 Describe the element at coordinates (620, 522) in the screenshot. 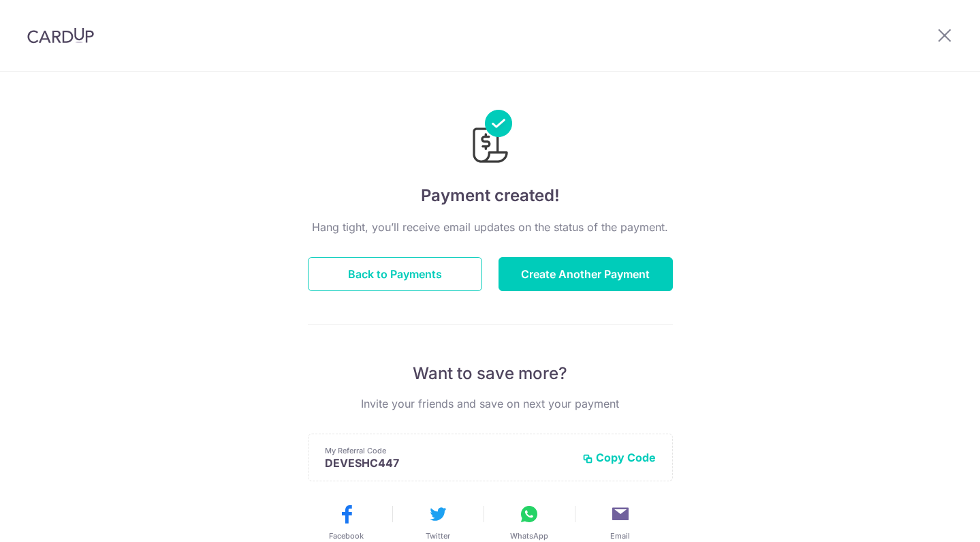

I see `button: Email` at that location.